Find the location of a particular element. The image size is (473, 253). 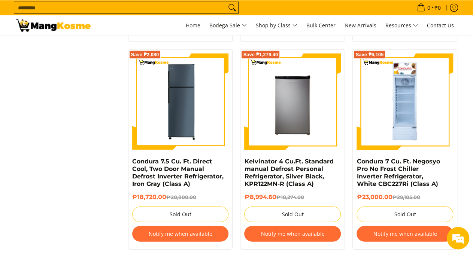

img: Bodega Sale Refrigerator l Mang Kosme: Home Appliances Warehouse Sale is located at coordinates (53, 25).